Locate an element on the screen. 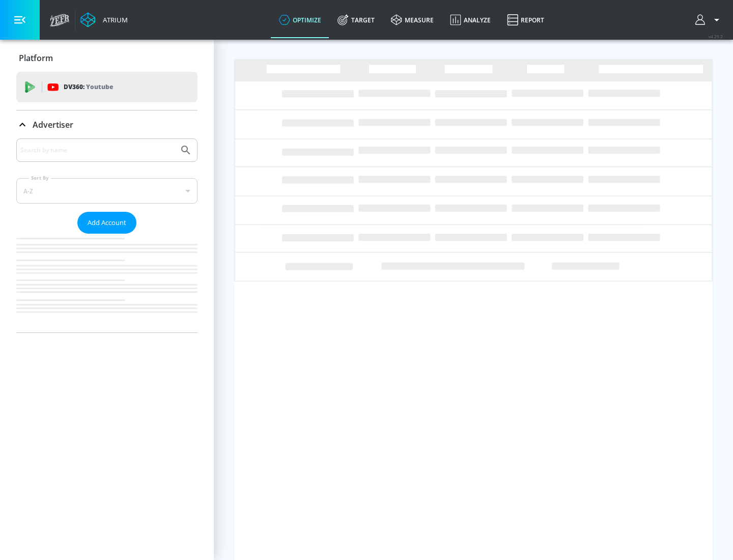 The height and width of the screenshot is (560, 733). a: optimize is located at coordinates (300, 20).